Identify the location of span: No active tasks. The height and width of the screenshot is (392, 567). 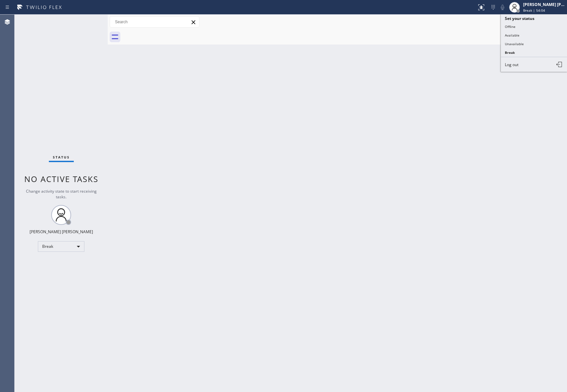
(61, 179).